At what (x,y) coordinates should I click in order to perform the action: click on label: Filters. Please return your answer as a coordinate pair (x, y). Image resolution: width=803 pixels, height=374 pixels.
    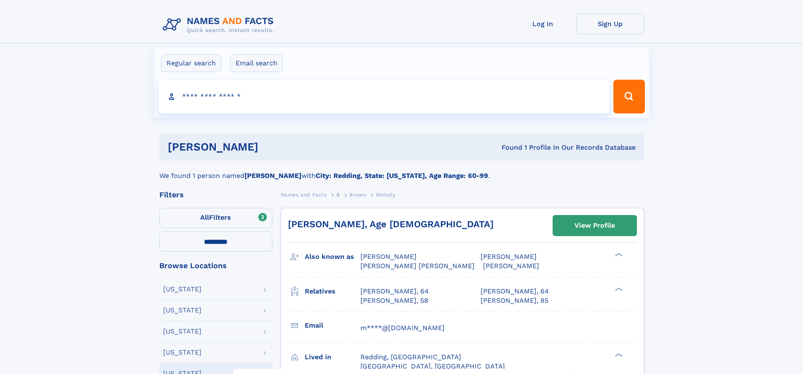
    Looking at the image, I should click on (216, 218).